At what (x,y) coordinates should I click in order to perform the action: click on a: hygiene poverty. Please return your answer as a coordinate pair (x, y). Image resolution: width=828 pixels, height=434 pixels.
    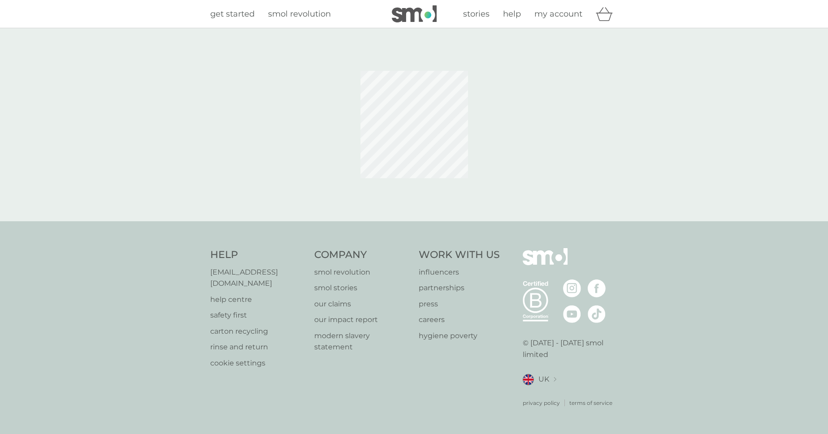
    Looking at the image, I should click on (459, 336).